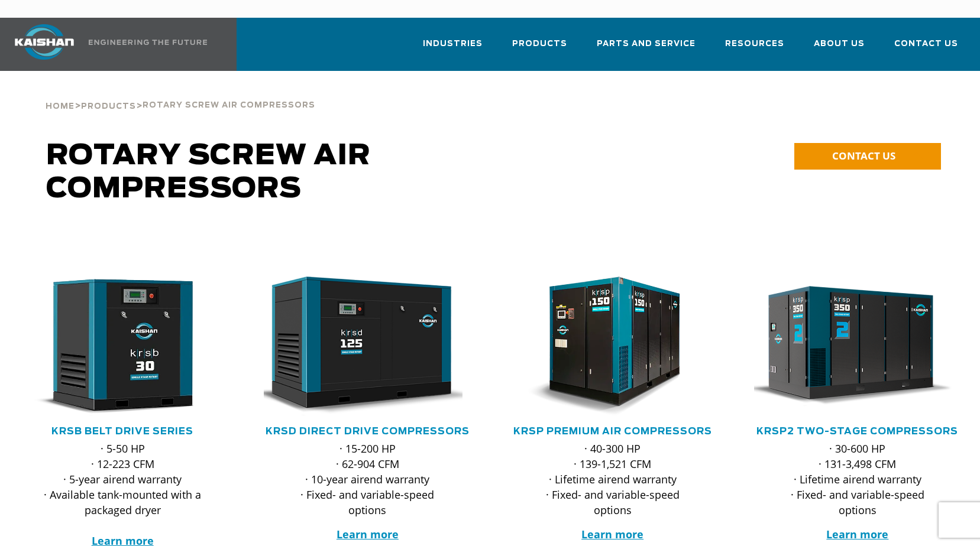 This screenshot has height=546, width=980. I want to click on img: krsp350, so click(849, 346).